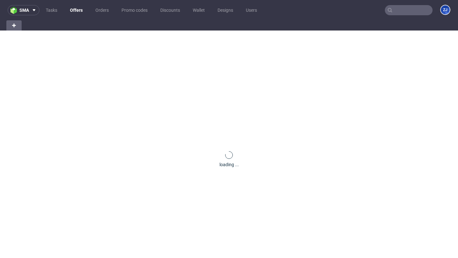 This screenshot has width=458, height=258. What do you see at coordinates (199, 10) in the screenshot?
I see `a: Wallet` at bounding box center [199, 10].